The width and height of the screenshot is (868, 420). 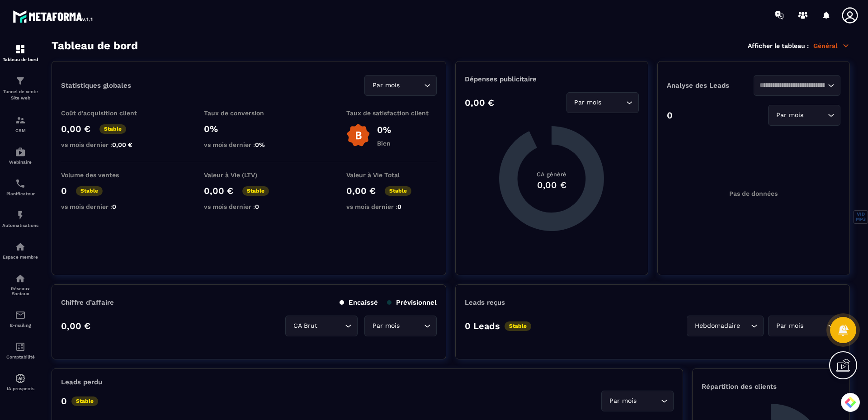 I want to click on p: Leads reçus, so click(x=485, y=303).